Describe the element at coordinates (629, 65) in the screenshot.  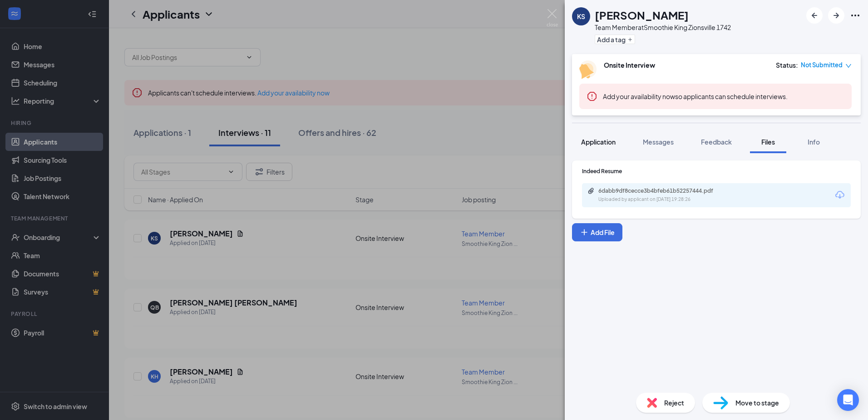
I see `b: Onsite Interview` at that location.